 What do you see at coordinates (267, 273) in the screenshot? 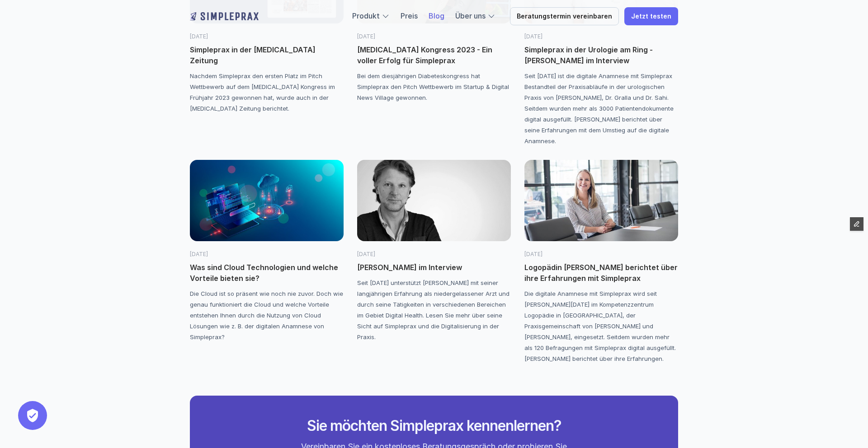
I see `p: Was sind Cloud Technologien und welche Vorteile bieten sie?` at bounding box center [267, 273].